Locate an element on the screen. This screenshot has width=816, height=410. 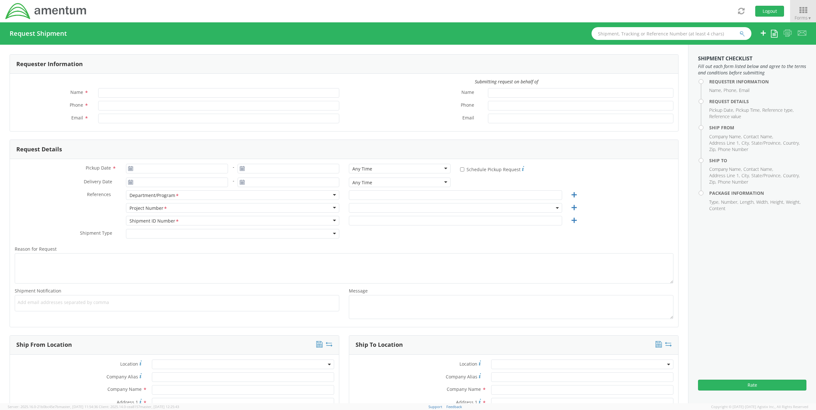
h4: Request Details is located at coordinates (758, 101).